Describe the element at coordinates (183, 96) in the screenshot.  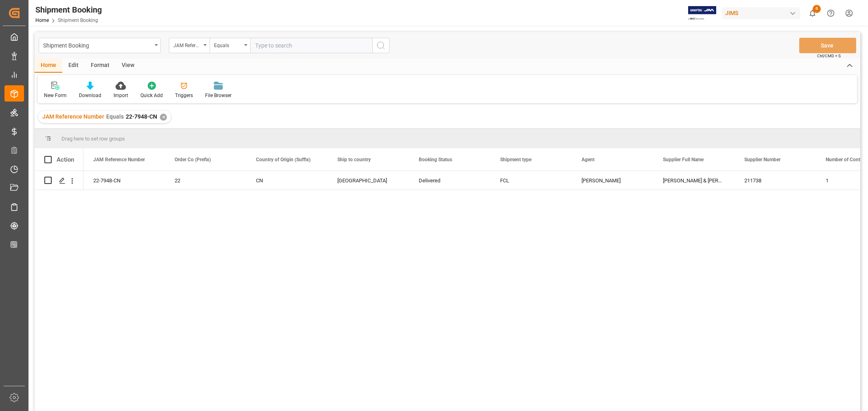
I see `div: Triggers` at that location.